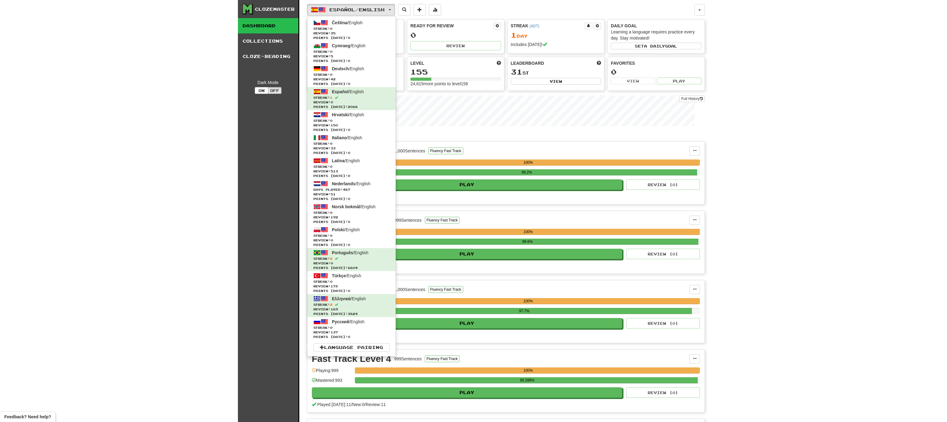 The image size is (947, 422). I want to click on button: Español/English, so click(351, 10).